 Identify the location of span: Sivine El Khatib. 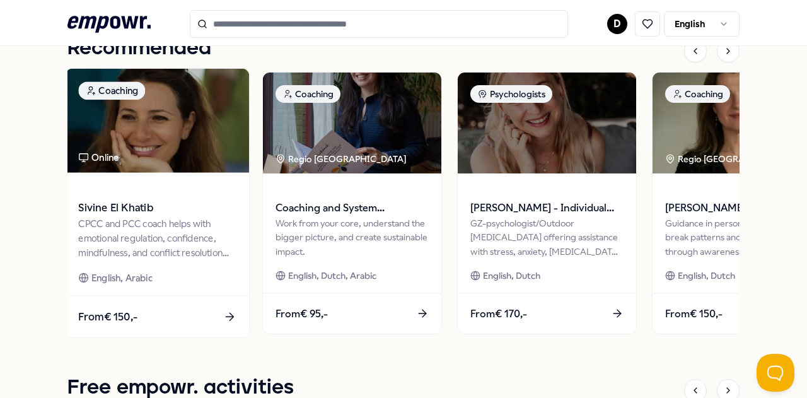
(157, 208).